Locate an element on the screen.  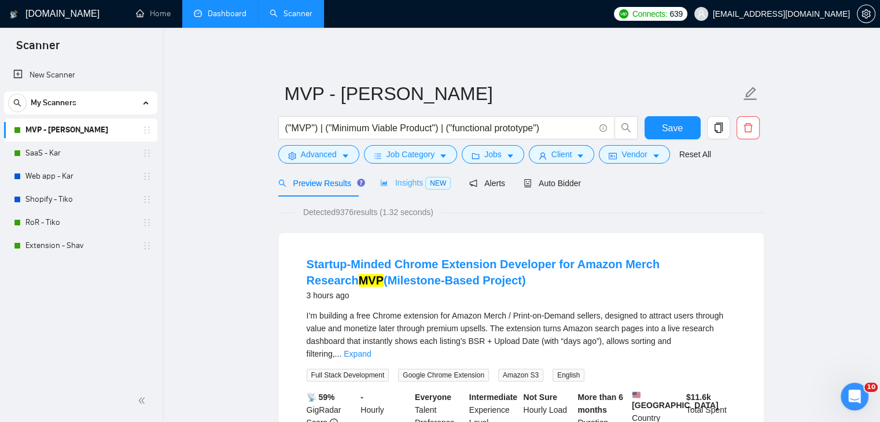
input: Scanner name... is located at coordinates (513, 94).